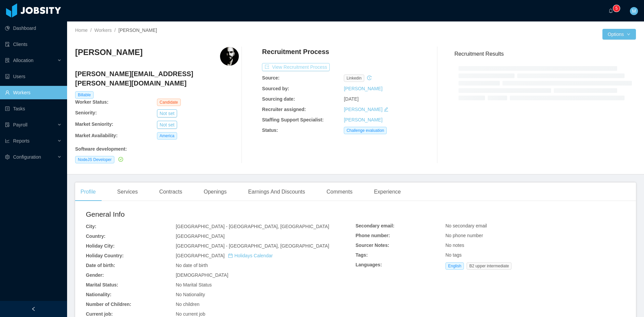  Describe the element at coordinates (296, 67) in the screenshot. I see `button: icon: exportView Recruitment Process` at that location.